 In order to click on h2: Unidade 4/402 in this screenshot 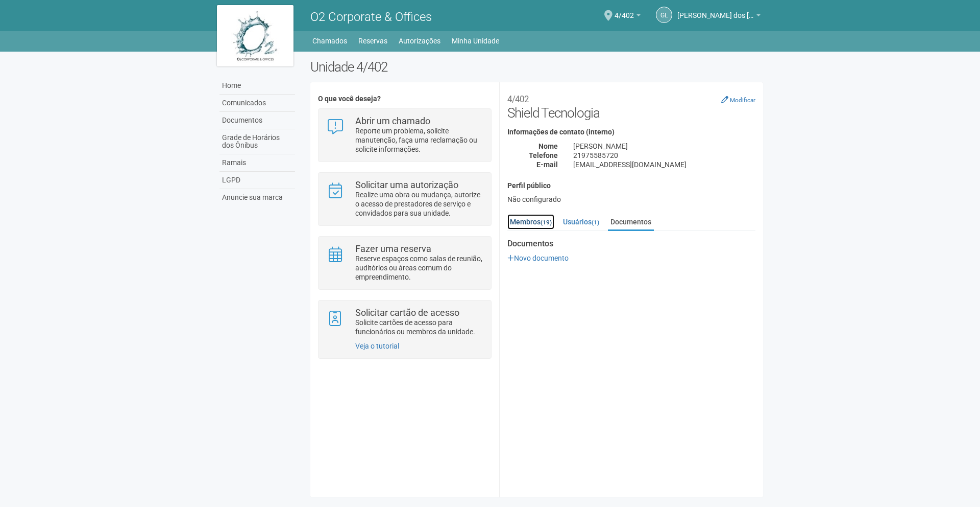, I will do `click(536, 67)`.